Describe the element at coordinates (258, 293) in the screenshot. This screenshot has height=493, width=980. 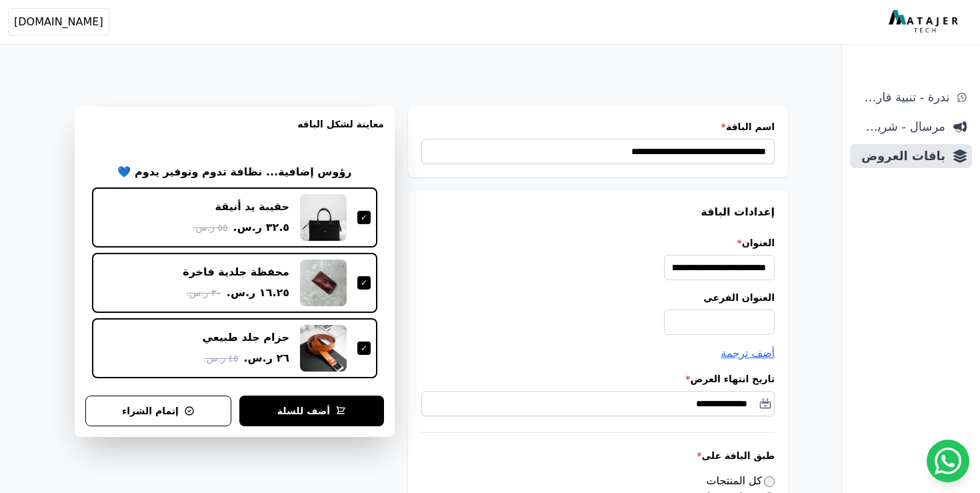
I see `span: ١٦.٢٥ ر.س.` at that location.